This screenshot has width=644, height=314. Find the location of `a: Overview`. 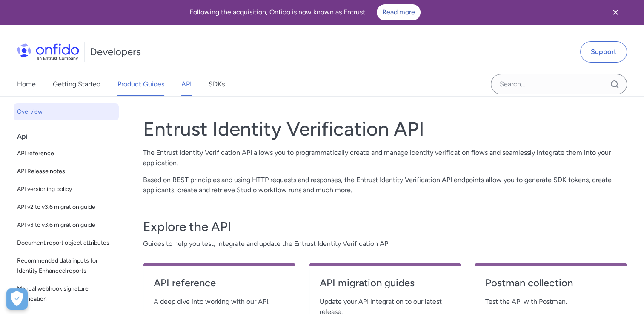

a: Overview is located at coordinates (66, 112).